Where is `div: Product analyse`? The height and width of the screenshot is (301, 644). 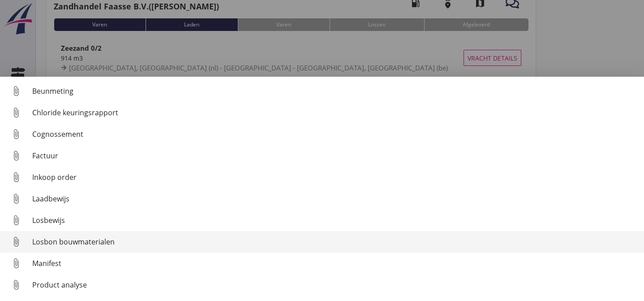 div: Product analyse is located at coordinates (334, 285).